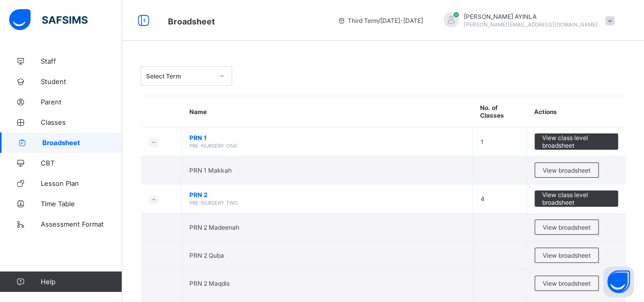  Describe the element at coordinates (213, 203) in the screenshot. I see `span: PRE-NURSERY TWO` at that location.